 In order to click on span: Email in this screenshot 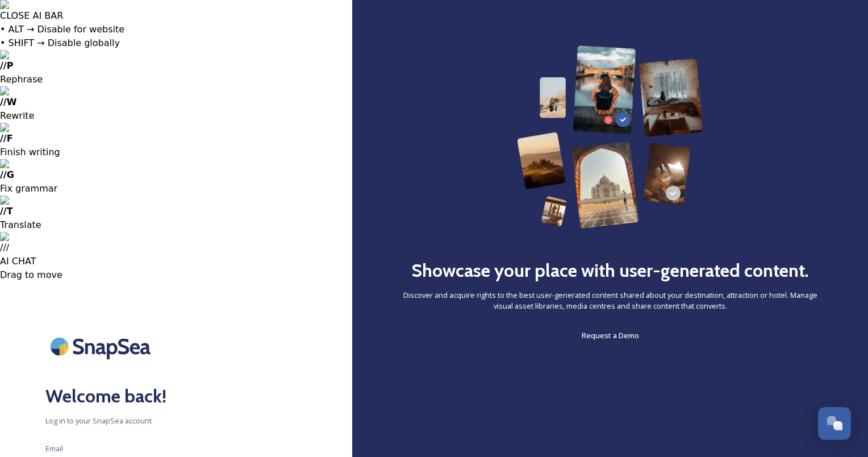, I will do `click(54, 448)`.